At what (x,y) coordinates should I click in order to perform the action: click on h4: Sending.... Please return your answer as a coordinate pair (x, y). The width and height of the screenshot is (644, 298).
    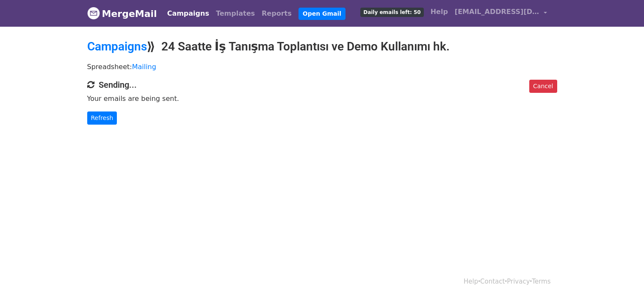
    Looking at the image, I should click on (322, 85).